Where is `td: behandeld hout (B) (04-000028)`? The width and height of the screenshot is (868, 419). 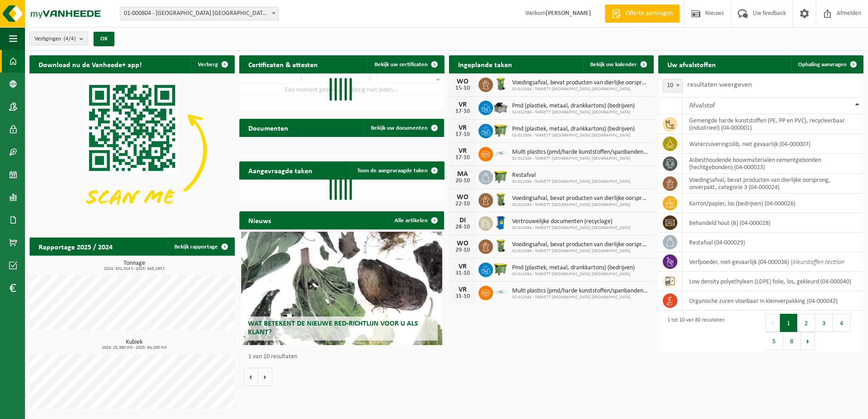
td: behandeld hout (B) (04-000028) is located at coordinates (773, 223).